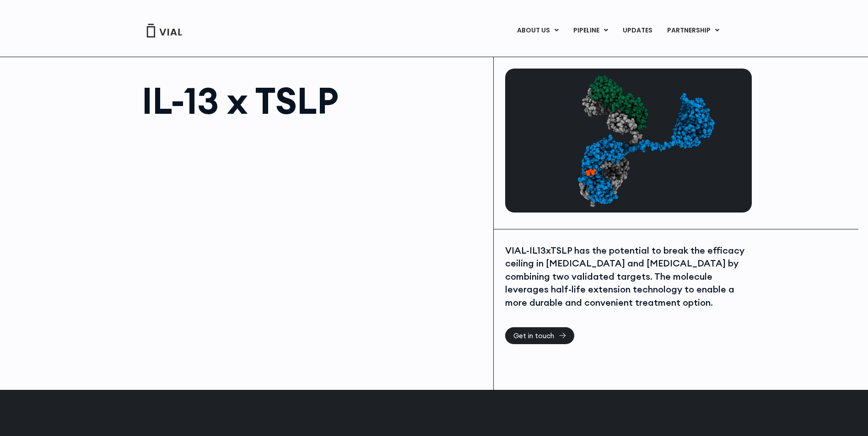  Describe the element at coordinates (164, 31) in the screenshot. I see `img: Vial Logo` at that location.